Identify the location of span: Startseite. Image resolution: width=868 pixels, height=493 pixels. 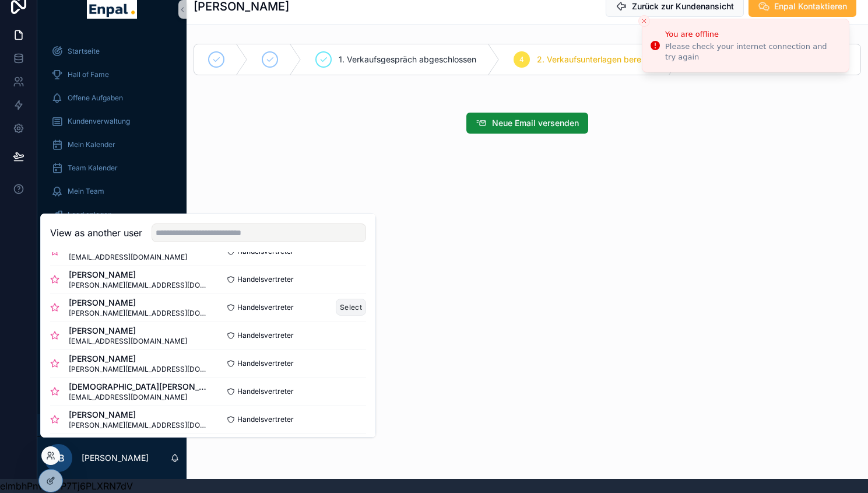
(83, 52).